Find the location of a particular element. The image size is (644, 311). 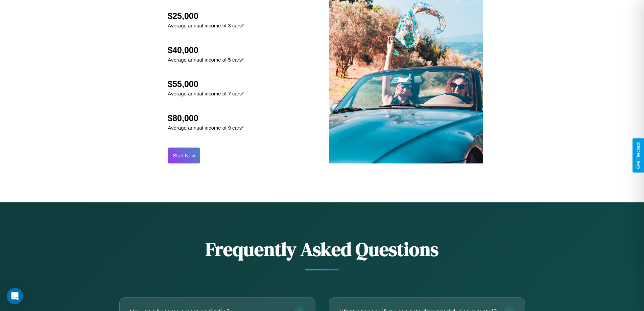

p: Average annual income of 9 cars* is located at coordinates (206, 128).